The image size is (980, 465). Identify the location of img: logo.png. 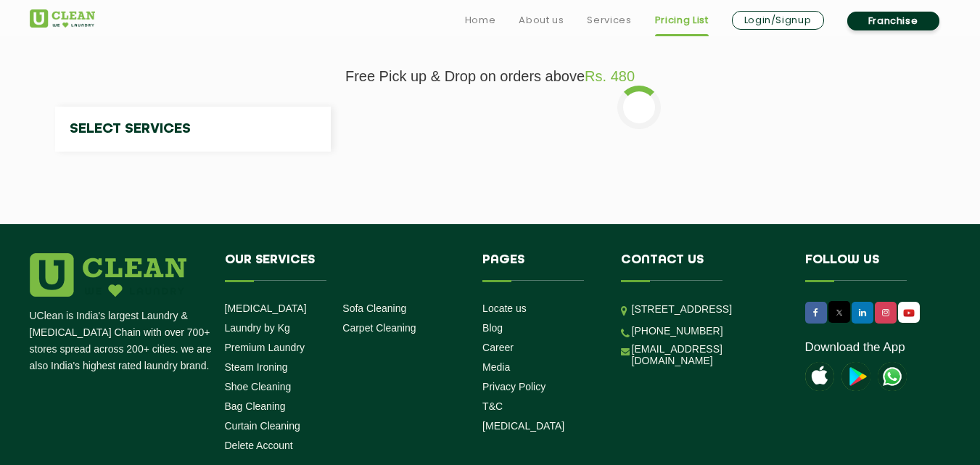
(108, 275).